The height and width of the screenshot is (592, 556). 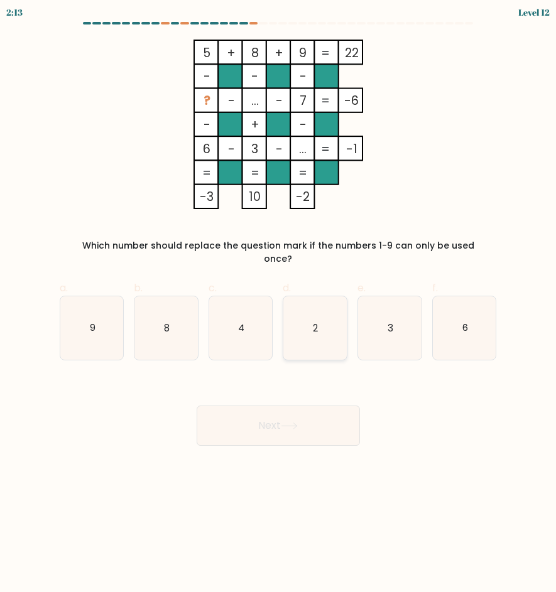 What do you see at coordinates (286, 288) in the screenshot?
I see `span: d.` at bounding box center [286, 288].